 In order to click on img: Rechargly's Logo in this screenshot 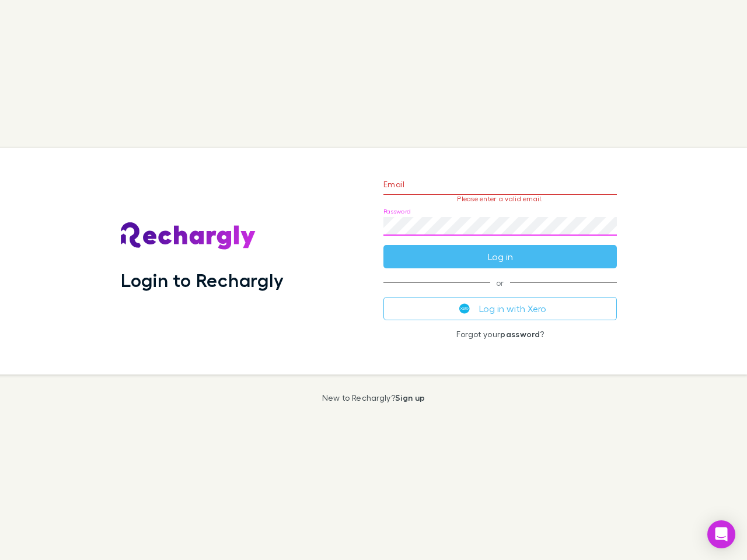, I will do `click(189, 236)`.